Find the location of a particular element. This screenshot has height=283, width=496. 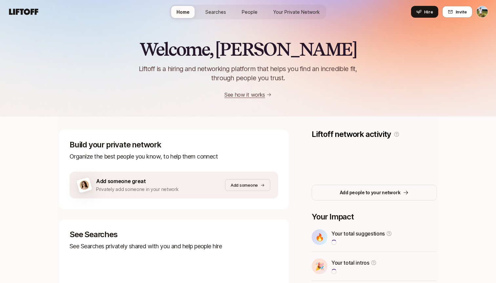

span: Your Private Network is located at coordinates (296, 12).